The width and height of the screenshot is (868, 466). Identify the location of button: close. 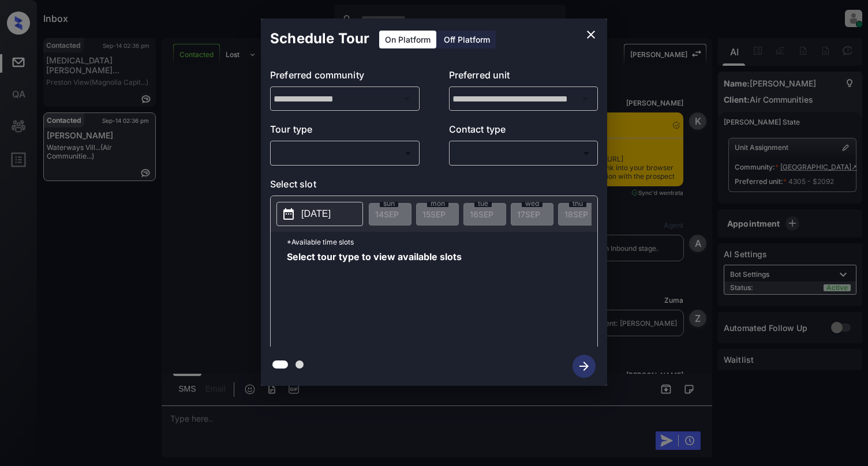
(591, 35).